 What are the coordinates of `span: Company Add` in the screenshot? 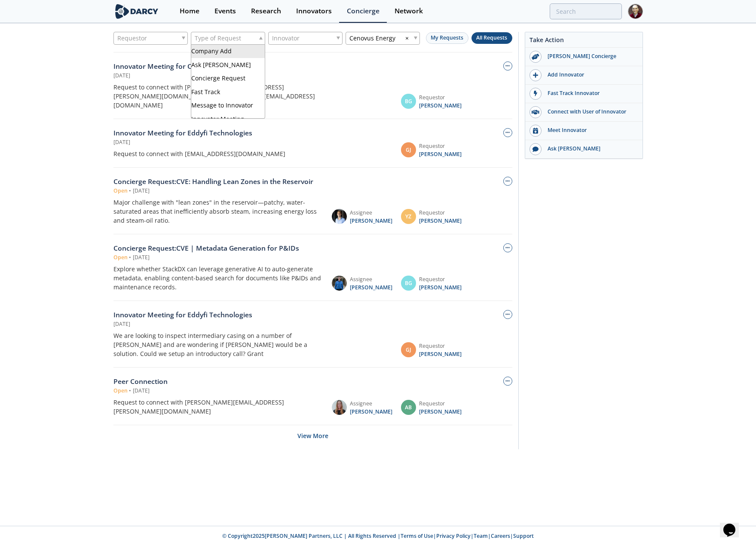 It's located at (211, 51).